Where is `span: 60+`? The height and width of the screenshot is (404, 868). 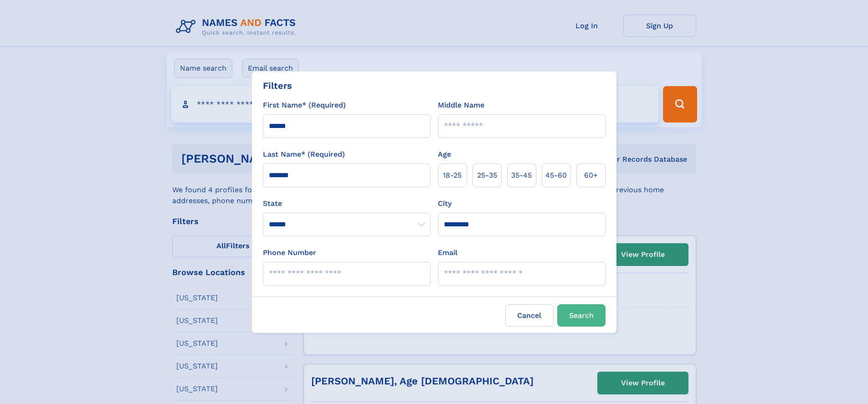
span: 60+ is located at coordinates (591, 175).